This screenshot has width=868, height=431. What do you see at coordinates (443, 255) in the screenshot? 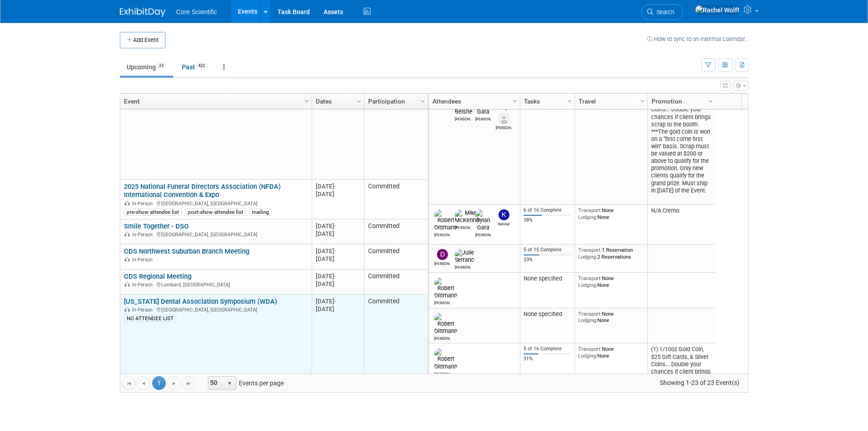
I see `img: Dan Boro` at bounding box center [443, 255].